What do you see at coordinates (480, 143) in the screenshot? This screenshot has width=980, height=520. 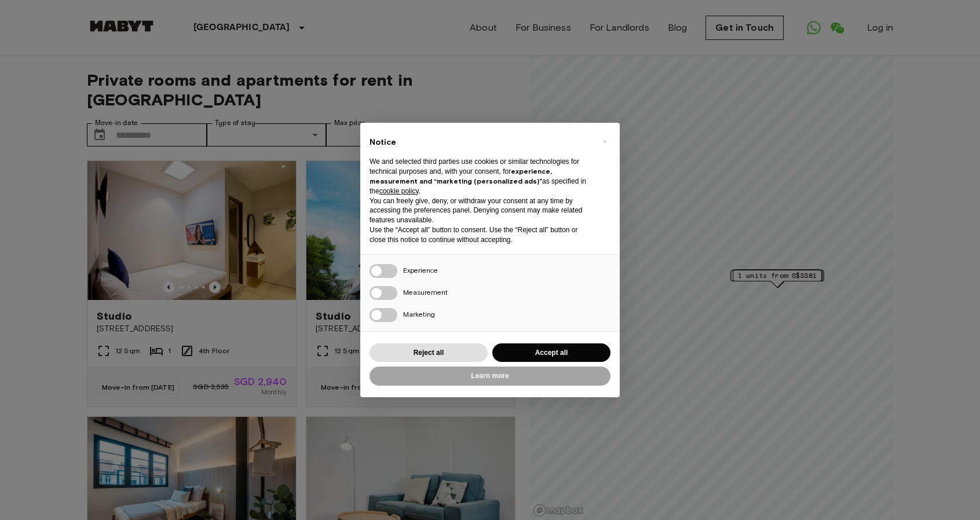 I see `h2: Notice` at bounding box center [480, 143].